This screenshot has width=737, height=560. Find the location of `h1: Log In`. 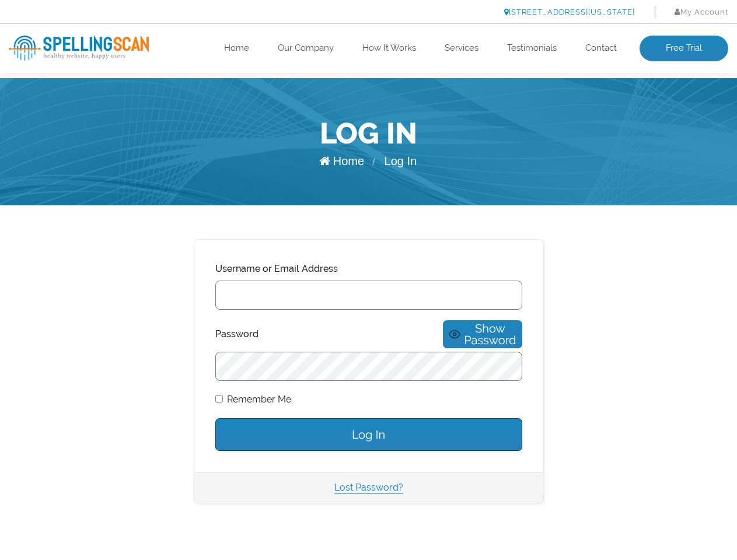

h1: Log In is located at coordinates (368, 134).